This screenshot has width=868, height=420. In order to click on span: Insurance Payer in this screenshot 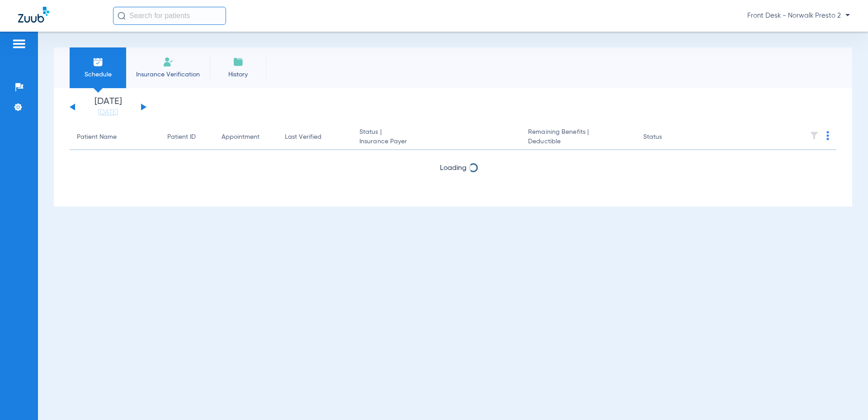, I will do `click(436, 142)`.